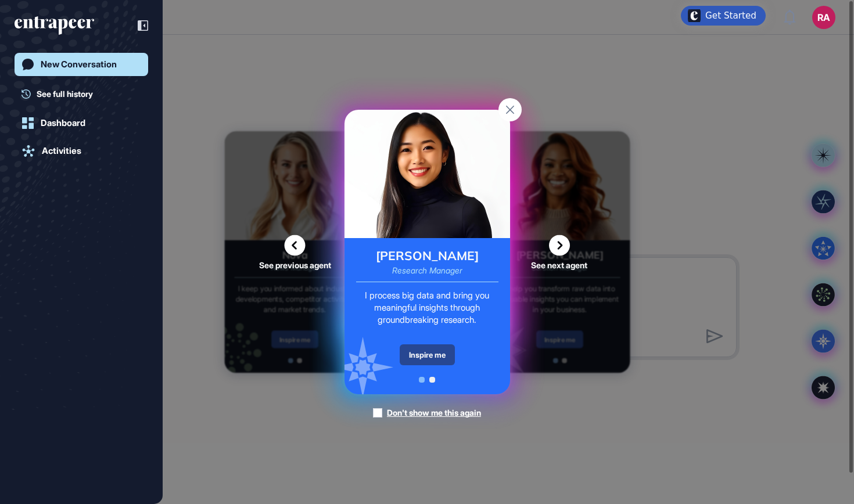 The image size is (854, 504). What do you see at coordinates (64, 93) in the screenshot?
I see `span: See full history` at bounding box center [64, 93].